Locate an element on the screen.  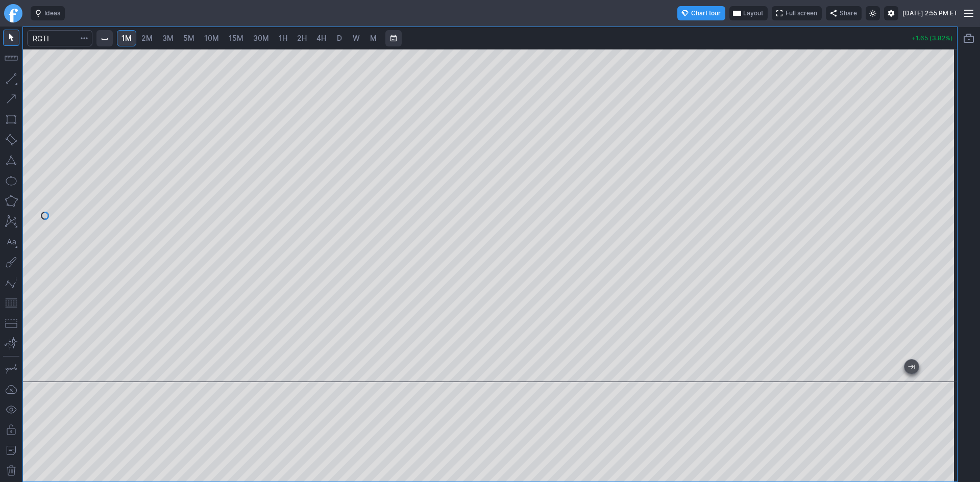
a: 4H is located at coordinates (321, 38).